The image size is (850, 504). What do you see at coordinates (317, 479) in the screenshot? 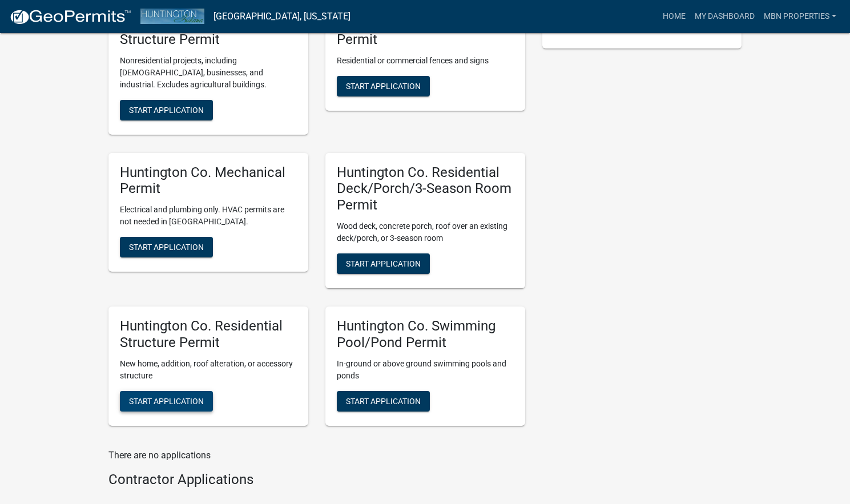
I see `h4: Contractor Applications` at bounding box center [317, 479].